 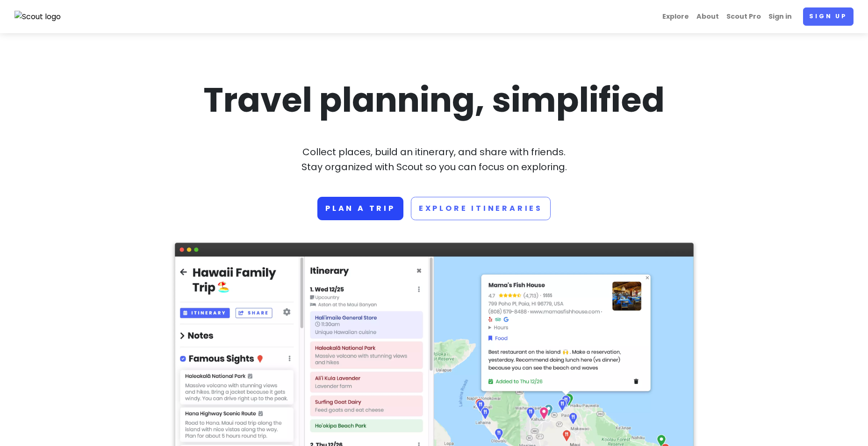 What do you see at coordinates (38, 17) in the screenshot?
I see `img: Scout logo` at bounding box center [38, 17].